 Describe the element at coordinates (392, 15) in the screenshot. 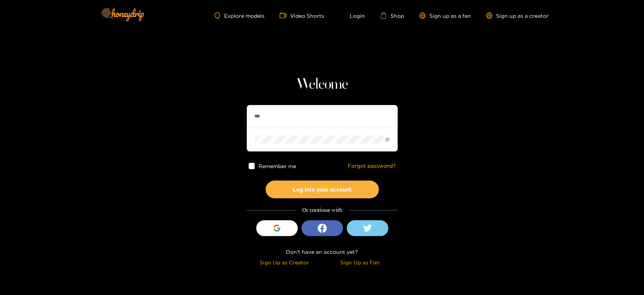

I see `a: Shop` at that location.